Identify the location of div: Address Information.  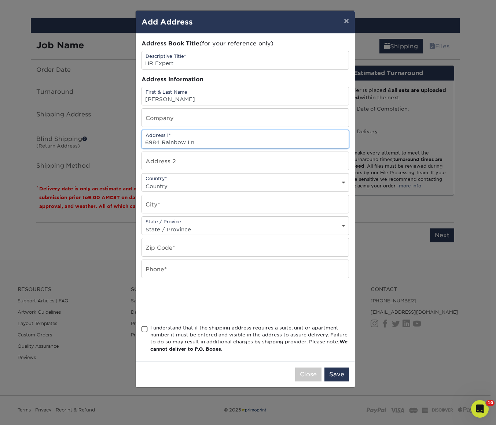
(245, 79).